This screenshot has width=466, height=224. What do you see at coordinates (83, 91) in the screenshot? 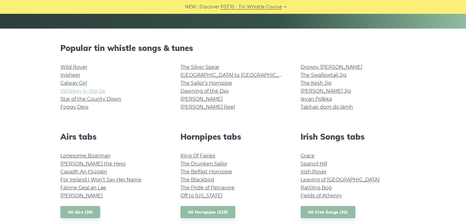
I see `a: Whiskey in the Jar` at bounding box center [83, 91].